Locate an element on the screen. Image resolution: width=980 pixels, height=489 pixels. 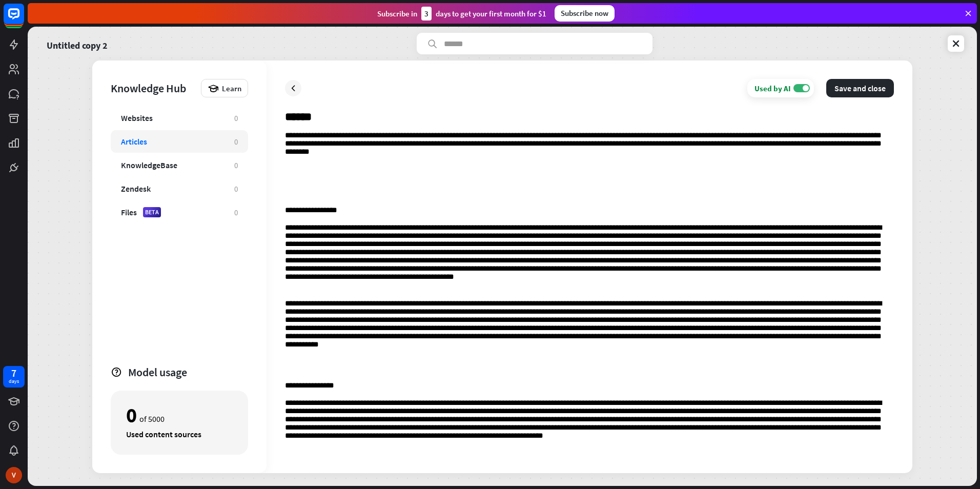
div: KnowledgeBase is located at coordinates (149, 165).